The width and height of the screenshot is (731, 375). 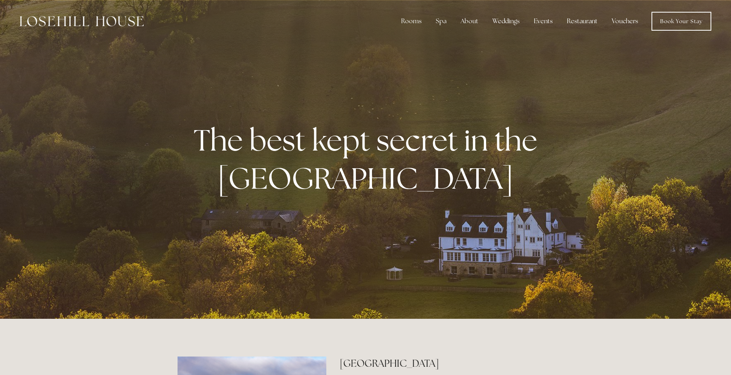 What do you see at coordinates (543, 21) in the screenshot?
I see `div: Events` at bounding box center [543, 21].